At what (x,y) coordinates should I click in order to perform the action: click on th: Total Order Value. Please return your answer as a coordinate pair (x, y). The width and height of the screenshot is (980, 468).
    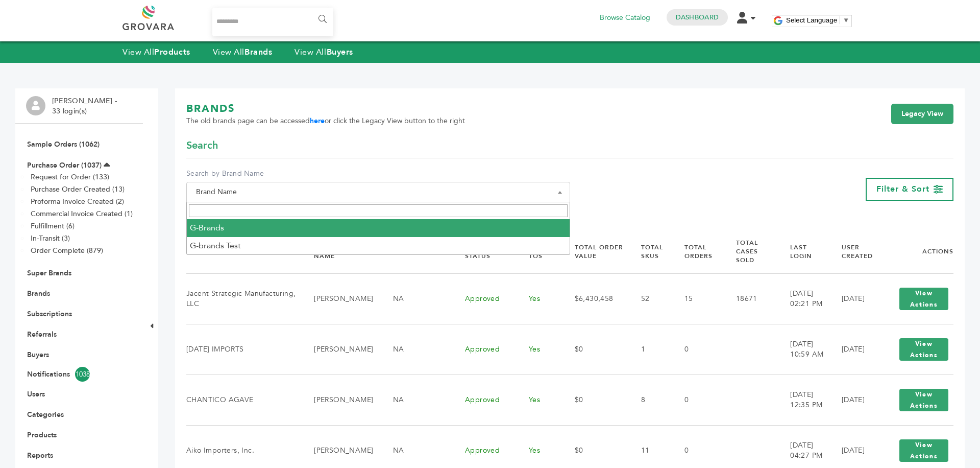
    Looking at the image, I should click on (595, 251).